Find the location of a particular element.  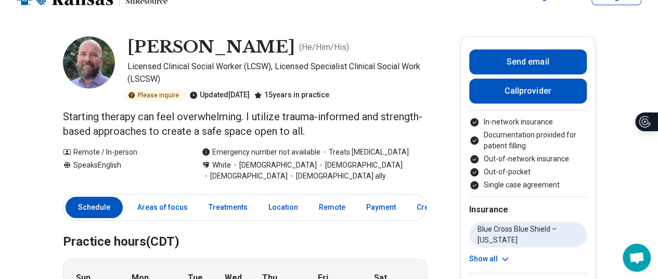

li: In-network insurance is located at coordinates (528, 122).